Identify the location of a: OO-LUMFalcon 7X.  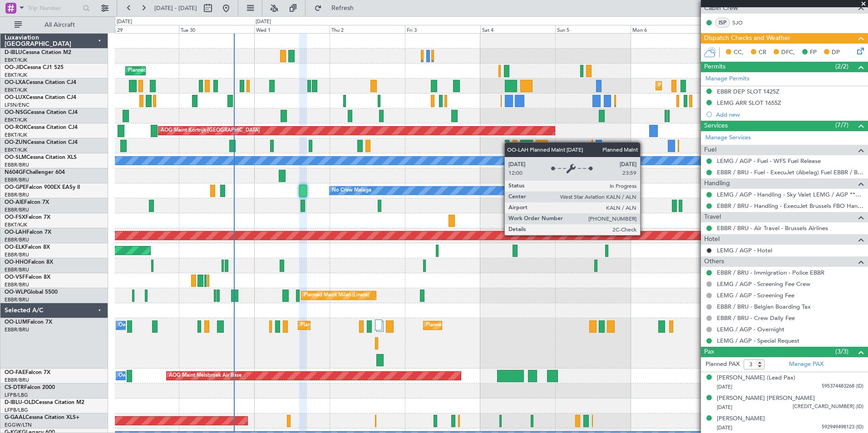
(28, 322).